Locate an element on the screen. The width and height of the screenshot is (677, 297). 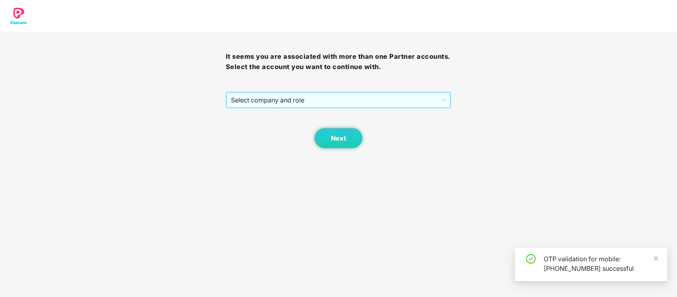
h3: It seems you are associated with more than one Partner accounts. Select the account you want to c... is located at coordinates (338, 61).